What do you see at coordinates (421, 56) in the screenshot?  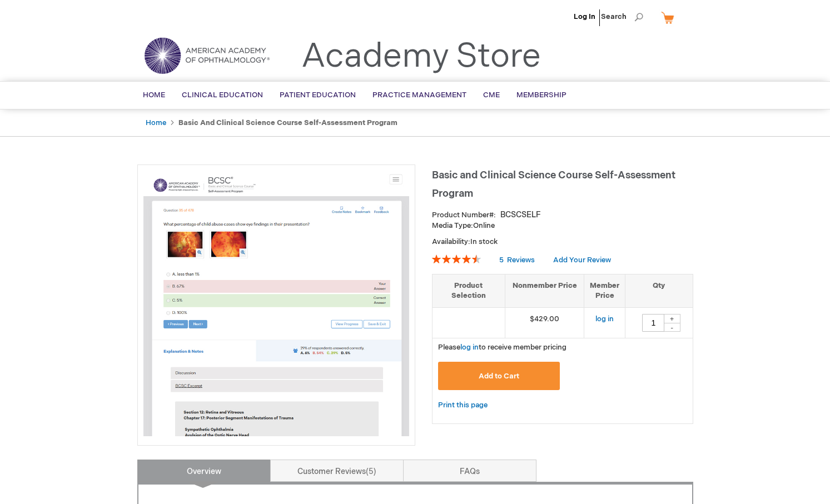 I see `a: Academy Store` at bounding box center [421, 56].